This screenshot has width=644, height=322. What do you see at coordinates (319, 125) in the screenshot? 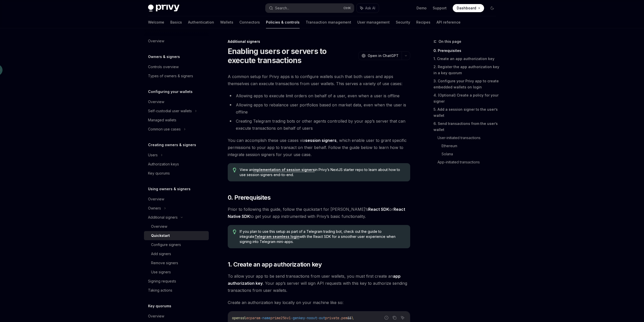
I see `li: Creating Telegram trading bots or other agents controlled by your app’s server that can execute t...` at bounding box center [319, 125].